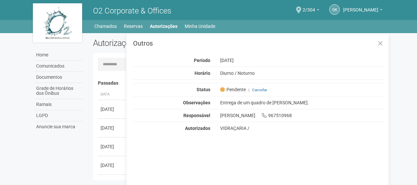  What do you see at coordinates (59, 66) in the screenshot?
I see `a: Comunicados` at bounding box center [59, 66].